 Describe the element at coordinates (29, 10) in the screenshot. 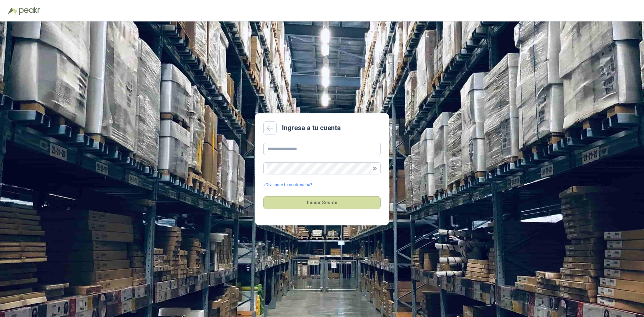

I see `img: Peakr` at that location.